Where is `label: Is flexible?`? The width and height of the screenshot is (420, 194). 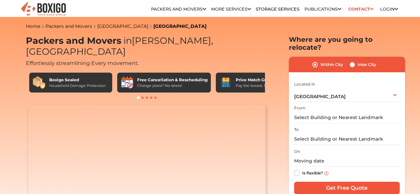 label: Is flexible? is located at coordinates (312, 173).